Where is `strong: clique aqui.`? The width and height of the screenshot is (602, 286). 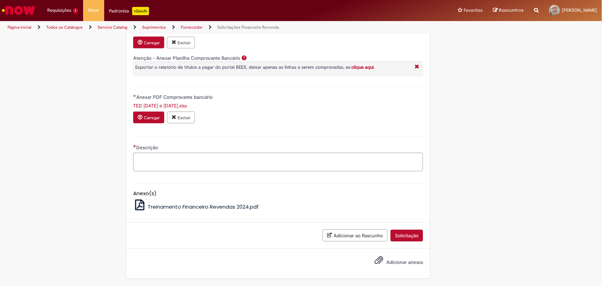
strong: clique aqui. is located at coordinates (363, 67).